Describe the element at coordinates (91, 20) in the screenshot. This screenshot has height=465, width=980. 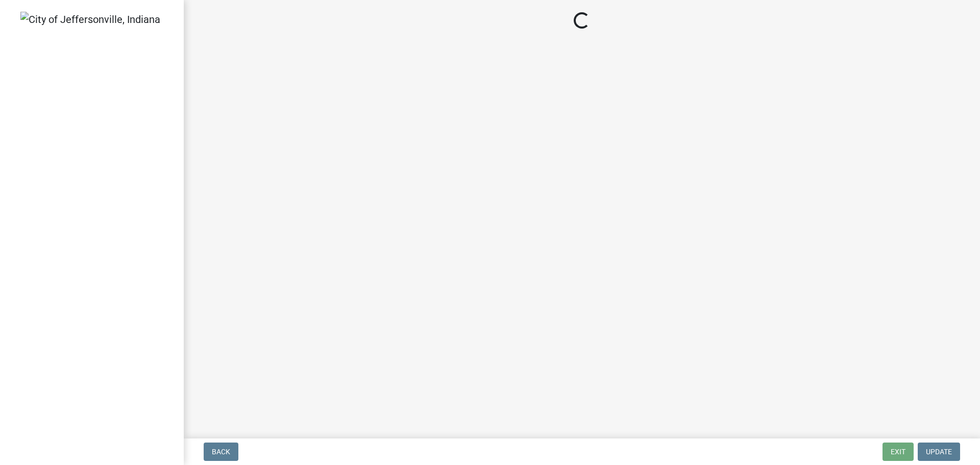
I see `img: City of Jeffersonville, Indiana` at that location.